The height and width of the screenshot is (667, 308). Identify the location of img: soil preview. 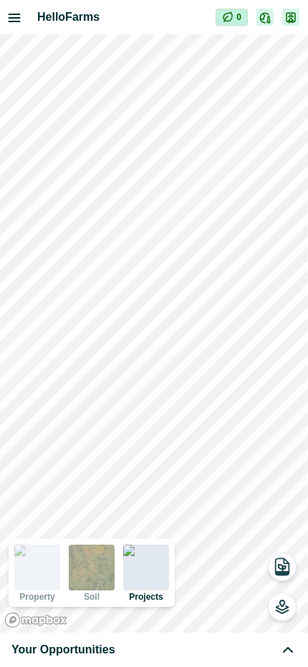
(92, 567).